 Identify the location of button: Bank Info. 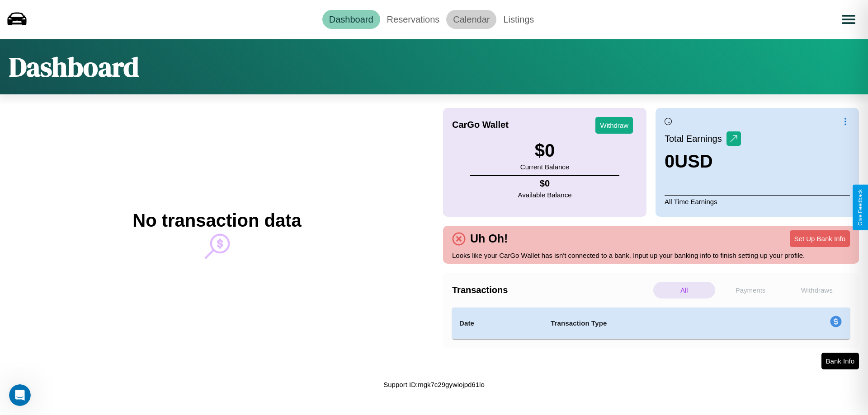
(840, 361).